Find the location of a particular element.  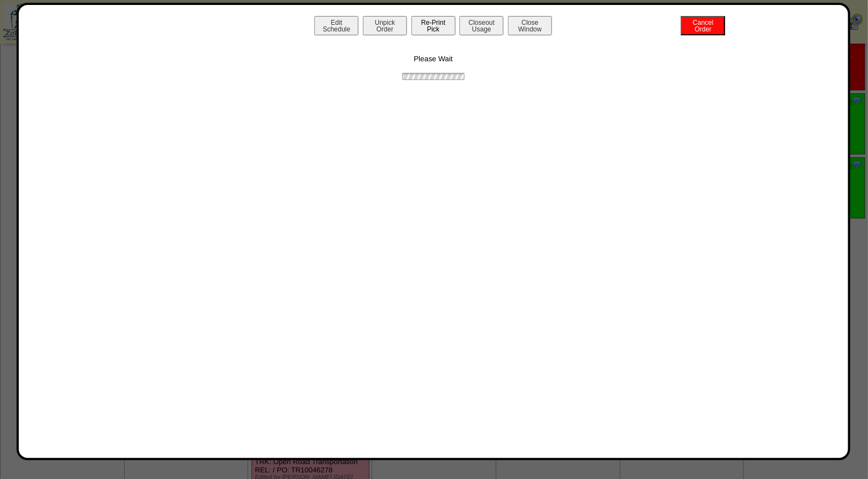

a: CloseWindow is located at coordinates (530, 29).